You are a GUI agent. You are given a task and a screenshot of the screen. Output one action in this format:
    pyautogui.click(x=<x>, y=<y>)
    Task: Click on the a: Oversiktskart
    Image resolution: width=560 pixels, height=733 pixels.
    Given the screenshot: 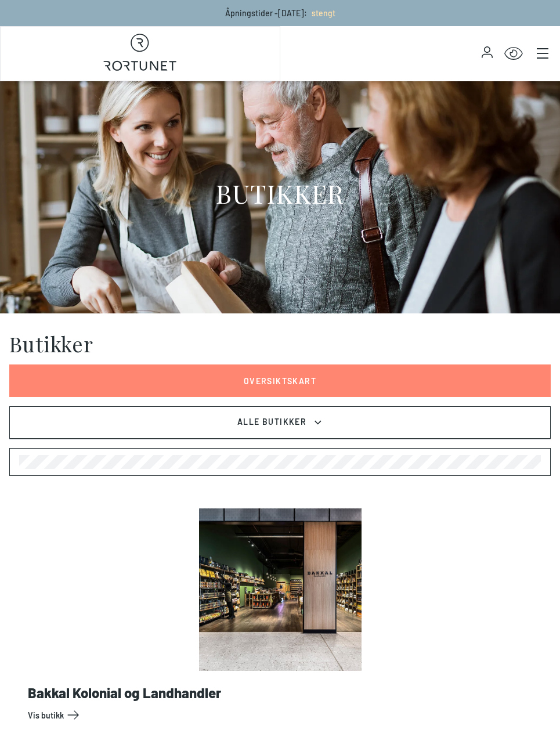 What is the action you would take?
    pyautogui.click(x=280, y=381)
    